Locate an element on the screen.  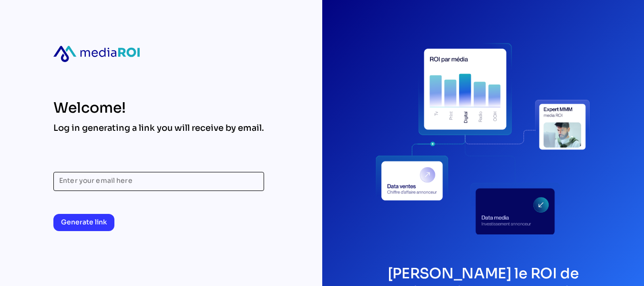
img: mediaroi is located at coordinates (96, 54).